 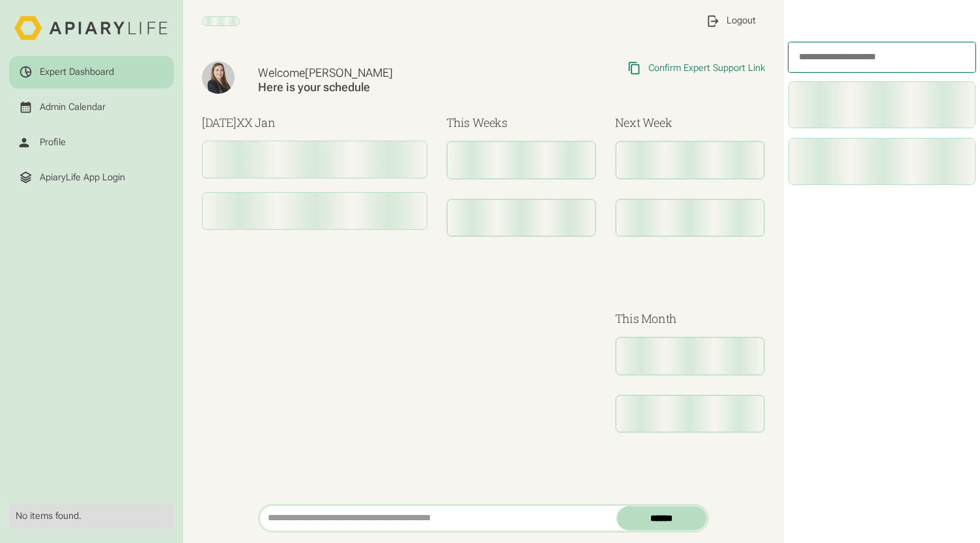 I want to click on div: Profile, so click(x=53, y=143).